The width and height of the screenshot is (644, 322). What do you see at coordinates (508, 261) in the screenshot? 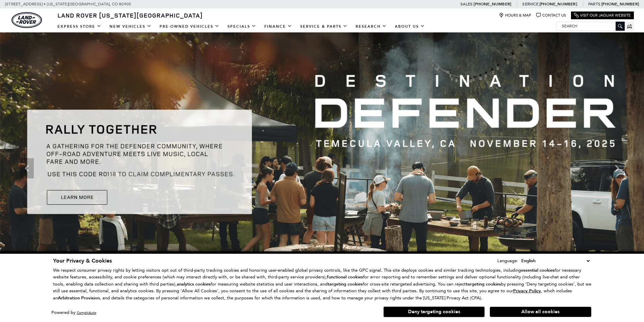
I see `div: Language:` at bounding box center [508, 261].